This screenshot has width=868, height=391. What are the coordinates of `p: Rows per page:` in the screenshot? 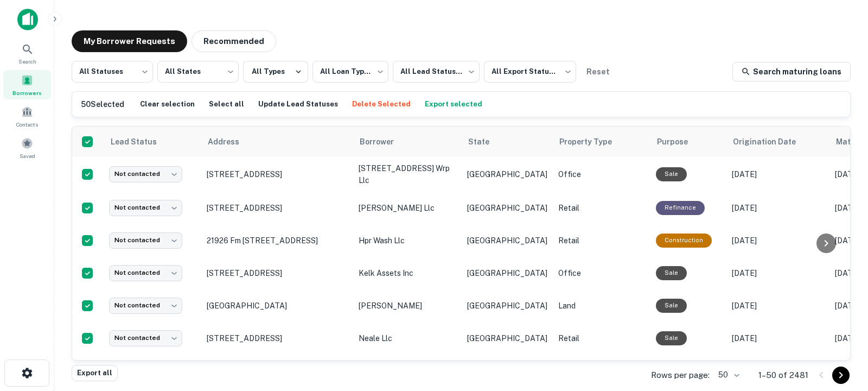 It's located at (680, 375).